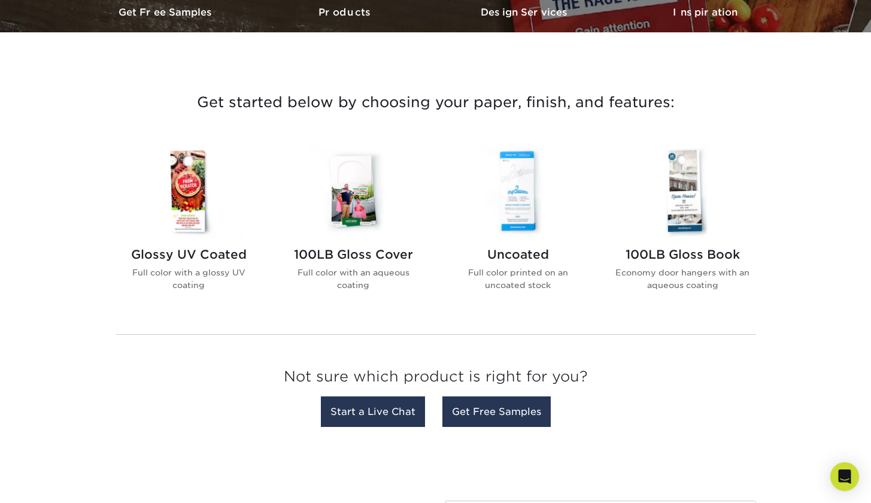 This screenshot has width=871, height=503. What do you see at coordinates (518, 254) in the screenshot?
I see `h2: Uncoated` at bounding box center [518, 254].